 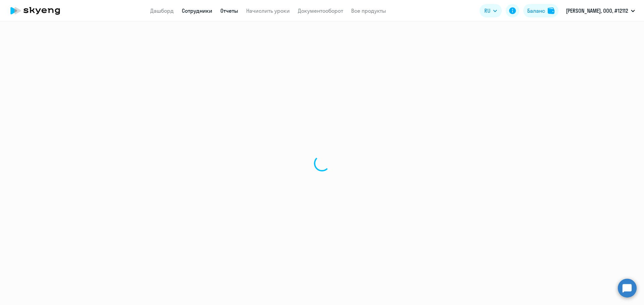 What do you see at coordinates (491, 11) in the screenshot?
I see `button: RU` at bounding box center [491, 11].